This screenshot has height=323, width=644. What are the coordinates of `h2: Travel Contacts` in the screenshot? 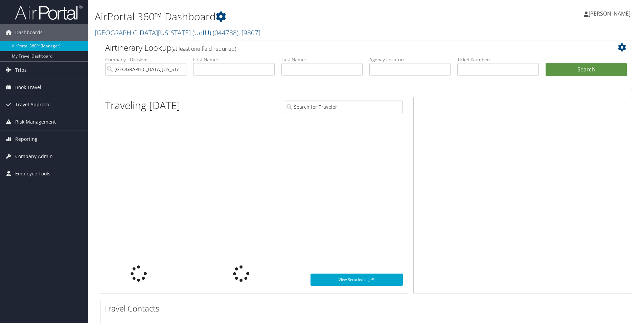 It's located at (159, 308).